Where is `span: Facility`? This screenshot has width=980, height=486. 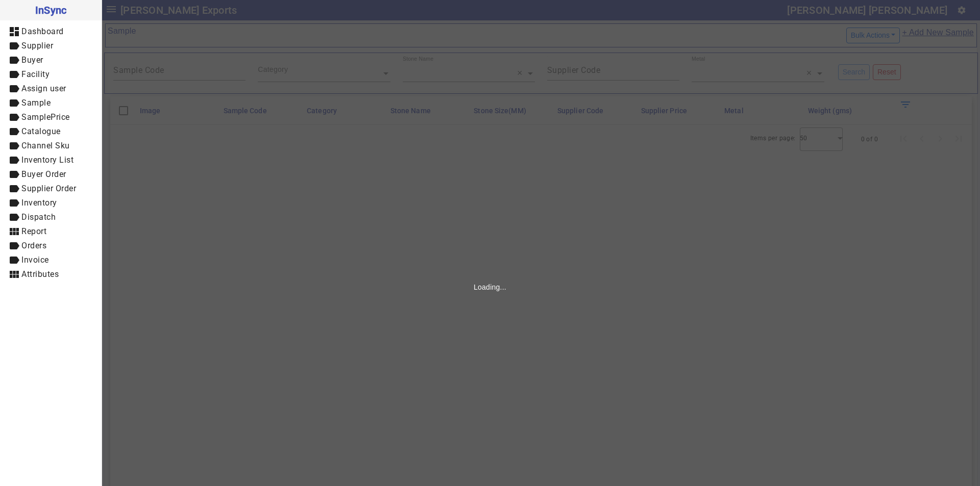
span: Facility is located at coordinates (35, 74).